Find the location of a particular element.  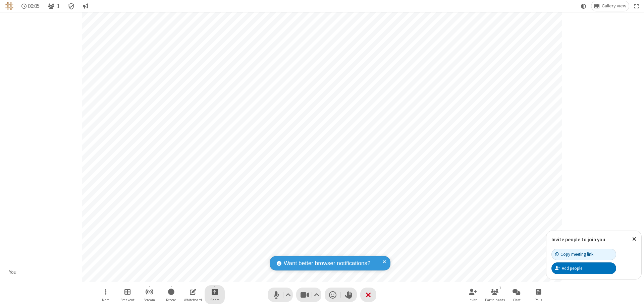

button: Manage Breakout Rooms is located at coordinates (128, 295).